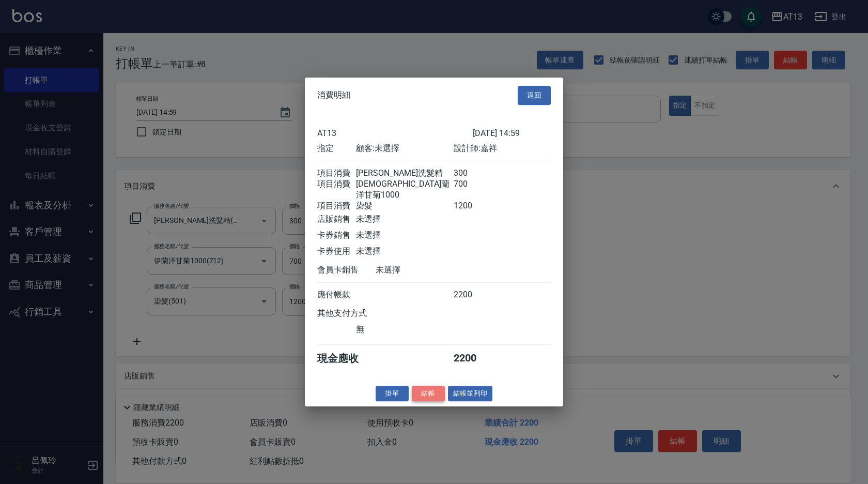  What do you see at coordinates (470, 393) in the screenshot?
I see `button: 結帳並列印` at bounding box center [470, 393].